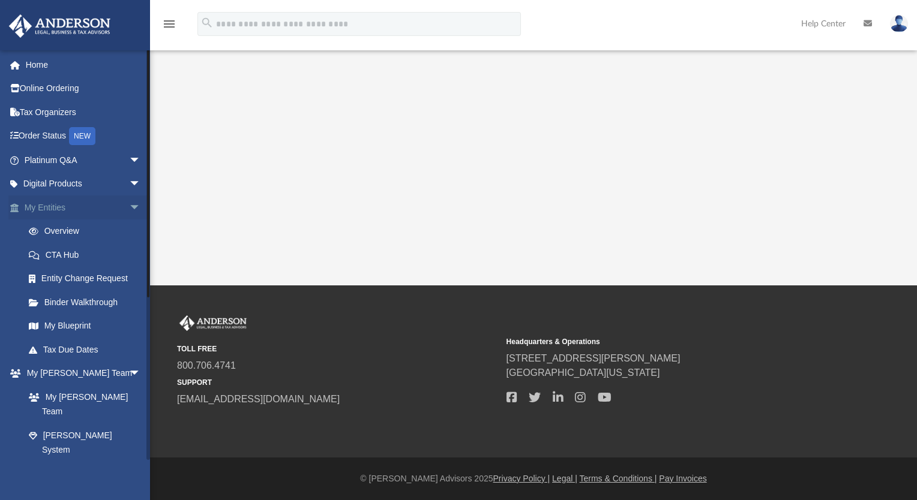  What do you see at coordinates (337, 349) in the screenshot?
I see `small: TOLL FREE` at bounding box center [337, 349].